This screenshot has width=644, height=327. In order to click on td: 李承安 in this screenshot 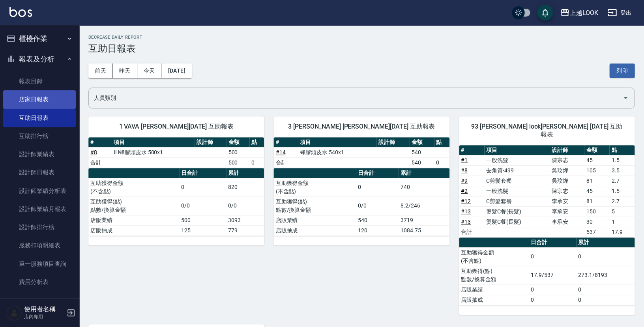, I will do `click(567, 212)`.